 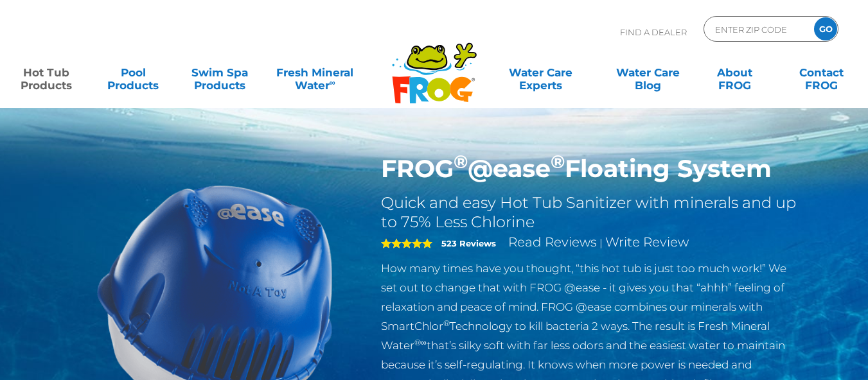 I want to click on a: Water CareExperts, so click(x=541, y=73).